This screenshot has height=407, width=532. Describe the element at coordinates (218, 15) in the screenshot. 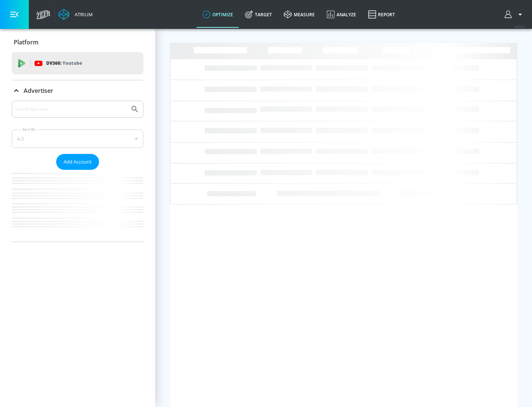

I see `a: optimize` at that location.